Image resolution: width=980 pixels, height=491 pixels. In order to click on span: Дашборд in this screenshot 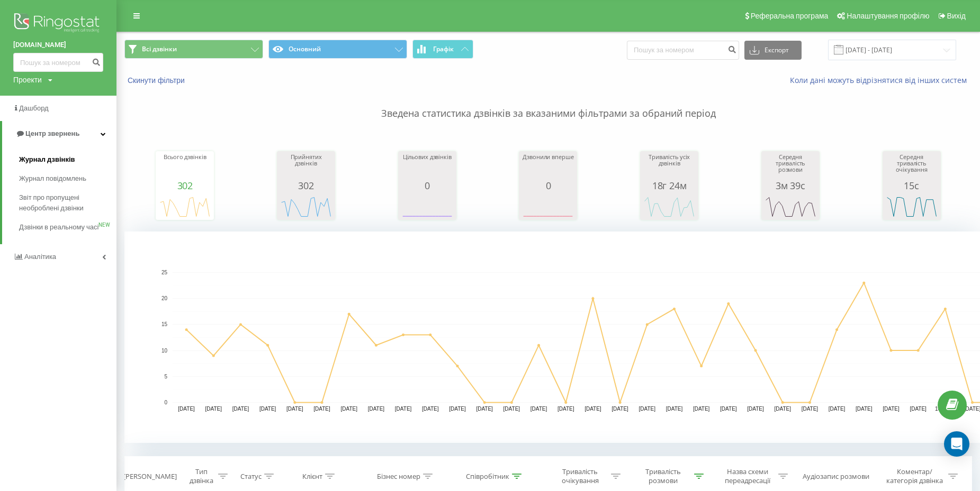, I will do `click(34, 108)`.